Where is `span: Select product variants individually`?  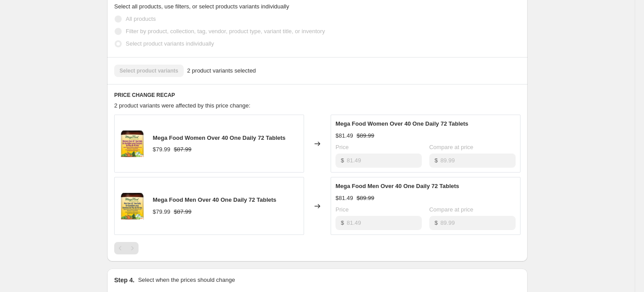 span: Select product variants individually is located at coordinates (170, 43).